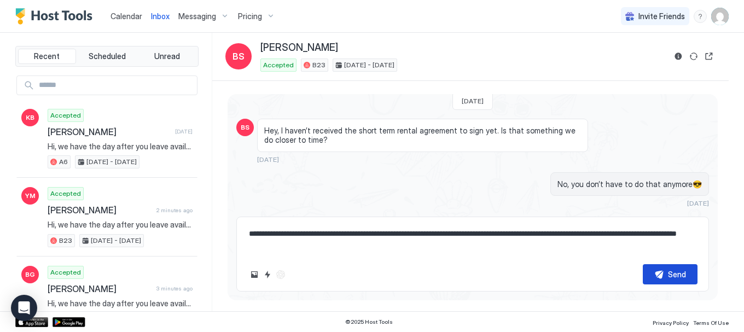  I want to click on span: Hey, I haven’t received the short term rental agreement to sign yet. Is that something we do clos..., so click(422, 135).